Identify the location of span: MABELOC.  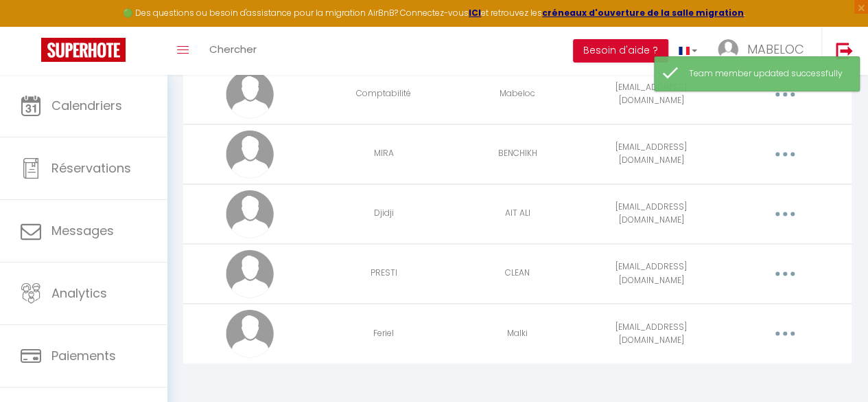
(776, 49).